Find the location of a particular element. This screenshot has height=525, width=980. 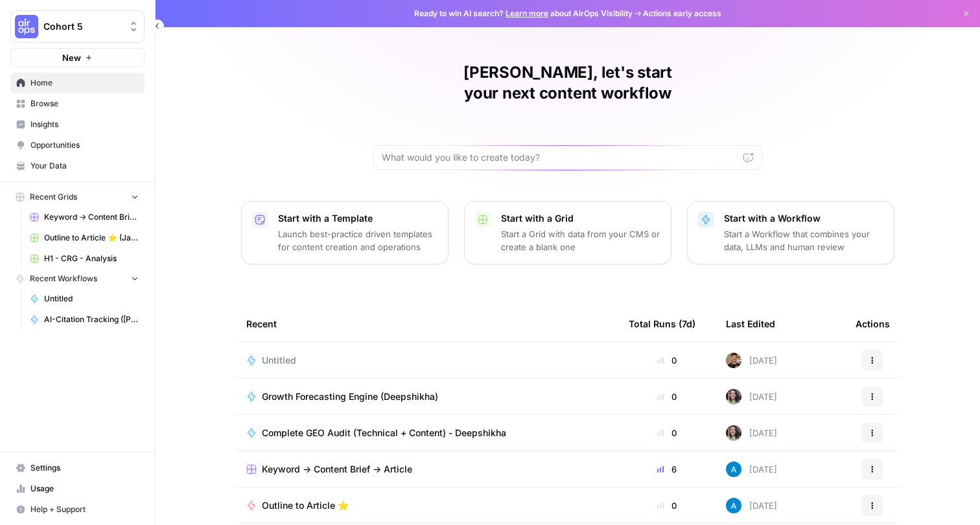

span: Actions early access is located at coordinates (682, 14).